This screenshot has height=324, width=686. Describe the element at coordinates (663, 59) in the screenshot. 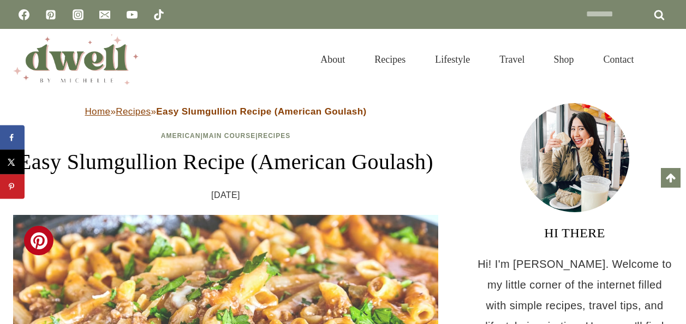

I see `button: View Search Form` at that location.